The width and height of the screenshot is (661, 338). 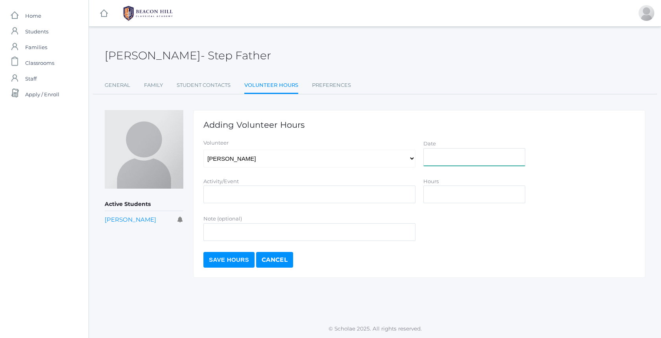 I want to click on a: Volunteer Hours, so click(x=271, y=86).